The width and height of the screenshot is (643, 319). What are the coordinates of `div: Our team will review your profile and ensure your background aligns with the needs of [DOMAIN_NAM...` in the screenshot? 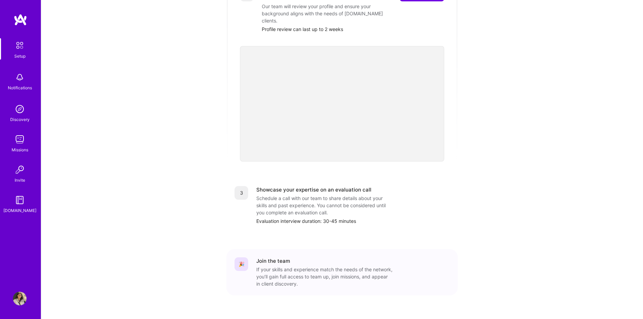 It's located at (330, 13).